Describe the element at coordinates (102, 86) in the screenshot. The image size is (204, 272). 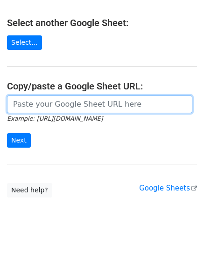
I see `h4: Copy/paste a Google Sheet URL:` at that location.